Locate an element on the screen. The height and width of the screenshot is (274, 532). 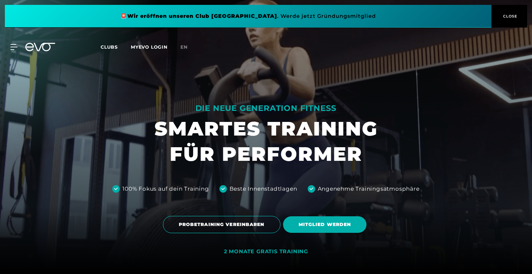
span: en is located at coordinates (184, 47).